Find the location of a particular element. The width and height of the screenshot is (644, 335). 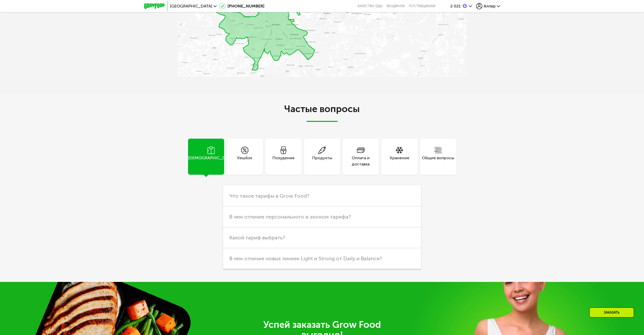

h2: Частые вопросы is located at coordinates (322, 113).